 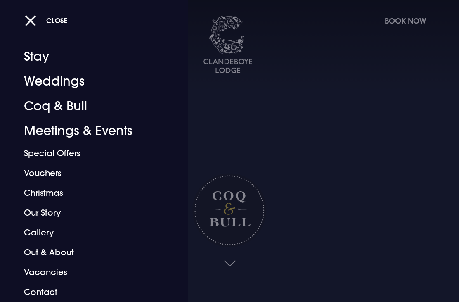 What do you see at coordinates (88, 193) in the screenshot?
I see `a: Christmas` at bounding box center [88, 193].